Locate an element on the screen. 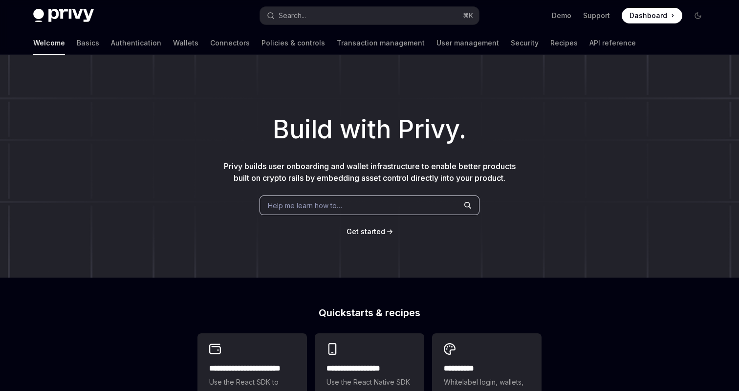  div: Search... is located at coordinates (292, 16).